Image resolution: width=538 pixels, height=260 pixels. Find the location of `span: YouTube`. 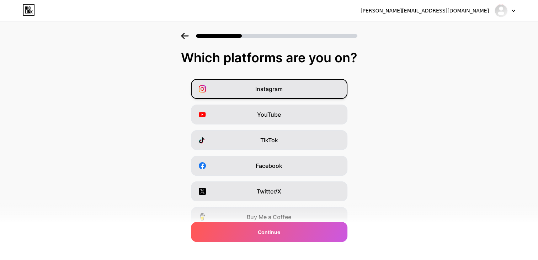

span: YouTube is located at coordinates (269, 115).